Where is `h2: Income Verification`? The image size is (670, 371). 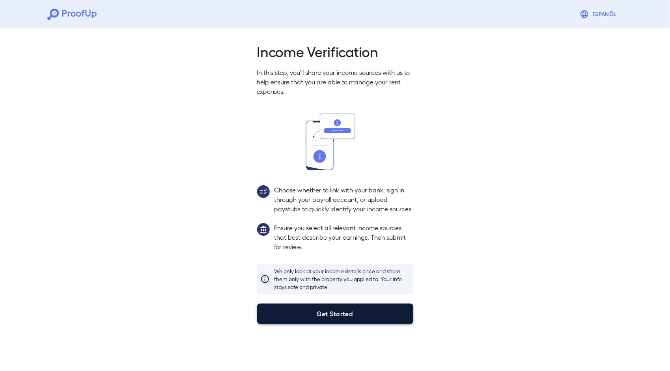 h2: Income Verification is located at coordinates (335, 51).